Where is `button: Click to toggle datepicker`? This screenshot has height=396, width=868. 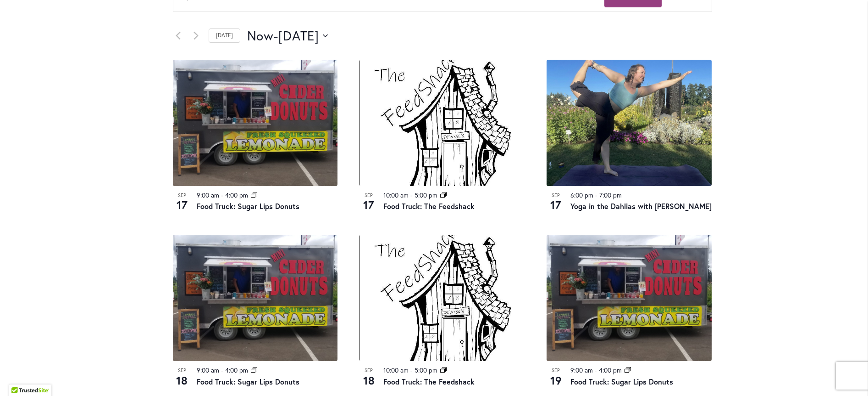 button: Click to toggle datepicker is located at coordinates (288, 36).